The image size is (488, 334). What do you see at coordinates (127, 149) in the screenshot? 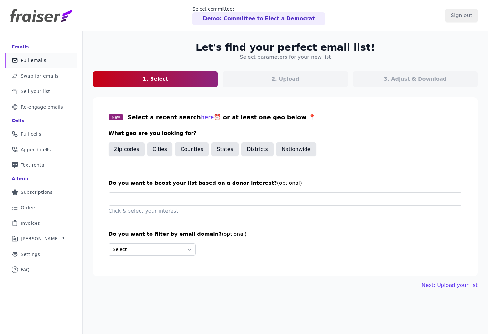
I see `button: Zip codes` at bounding box center [127, 149].